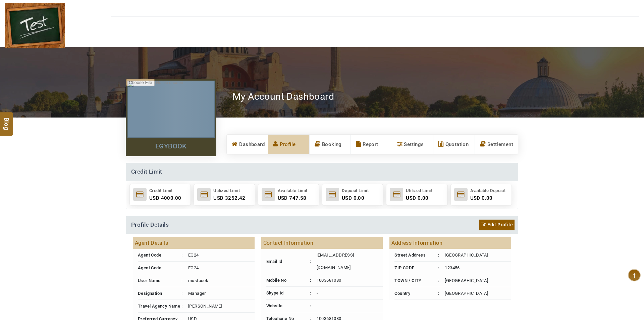 The width and height of the screenshot is (644, 320). What do you see at coordinates (165, 198) in the screenshot?
I see `span: USD 4000.00` at bounding box center [165, 198].